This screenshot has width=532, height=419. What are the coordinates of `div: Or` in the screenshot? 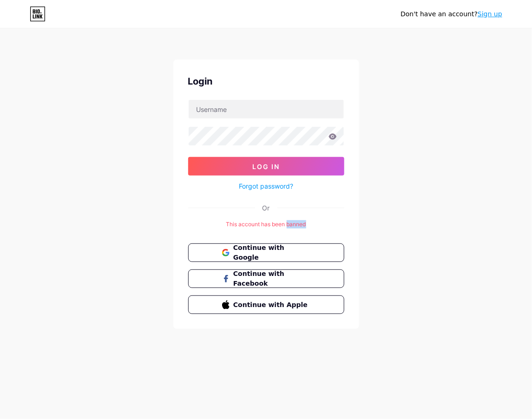 It's located at (266, 207).